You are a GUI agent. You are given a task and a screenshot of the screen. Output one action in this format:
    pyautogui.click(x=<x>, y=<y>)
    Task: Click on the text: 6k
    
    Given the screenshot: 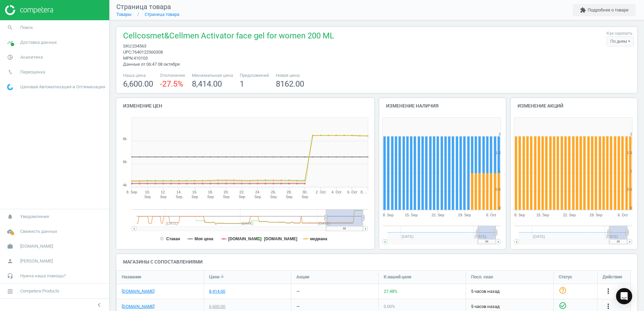 What is the action you would take?
    pyautogui.click(x=125, y=162)
    